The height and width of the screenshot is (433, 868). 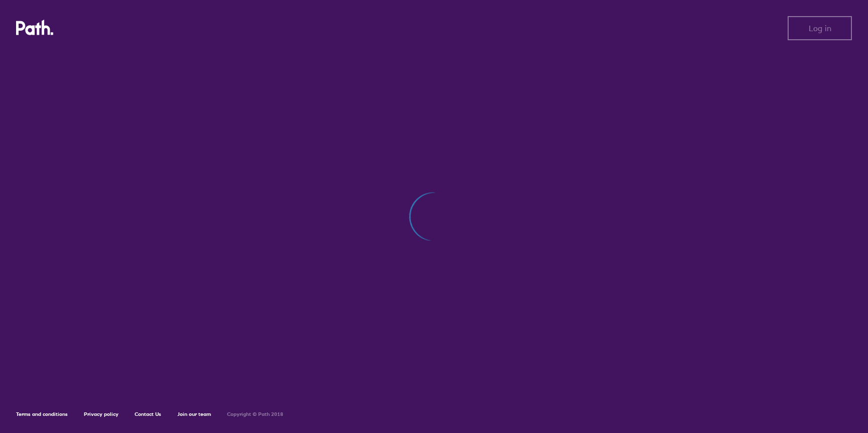 What do you see at coordinates (255, 414) in the screenshot?
I see `h6: Copyright © Path 2018` at bounding box center [255, 414].